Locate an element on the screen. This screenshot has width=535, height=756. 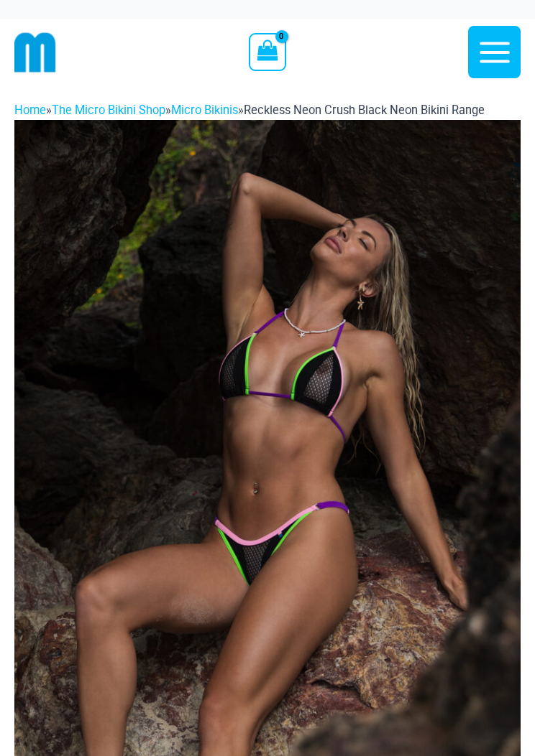
img: cropped mm emblem is located at coordinates (35, 53).